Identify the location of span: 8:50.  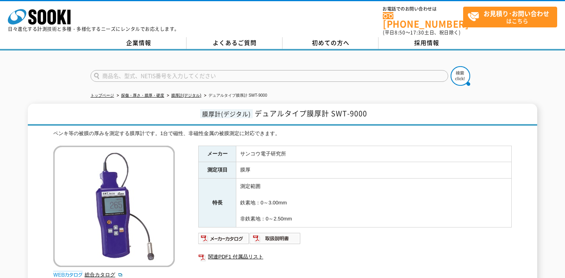
(400, 33).